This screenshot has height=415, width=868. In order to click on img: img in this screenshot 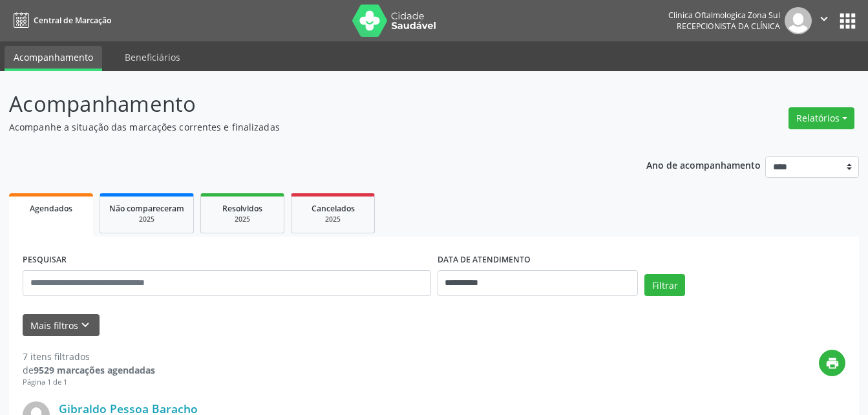, I will do `click(798, 20)`.